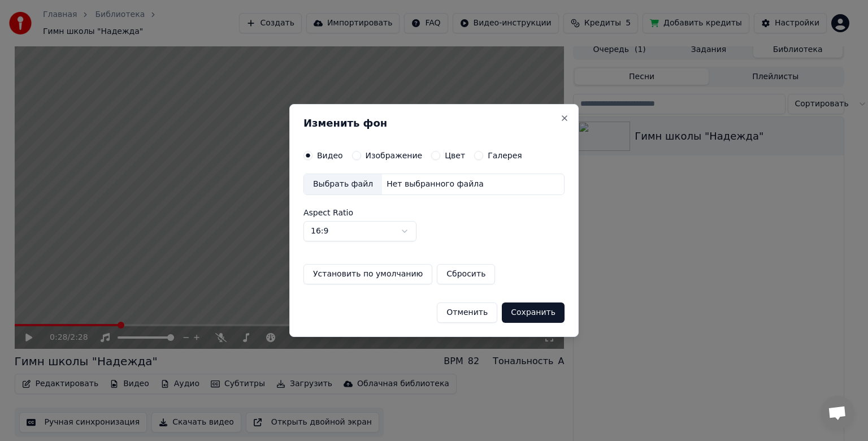 The image size is (868, 441). What do you see at coordinates (394, 155) in the screenshot?
I see `label: Изображение` at bounding box center [394, 155].